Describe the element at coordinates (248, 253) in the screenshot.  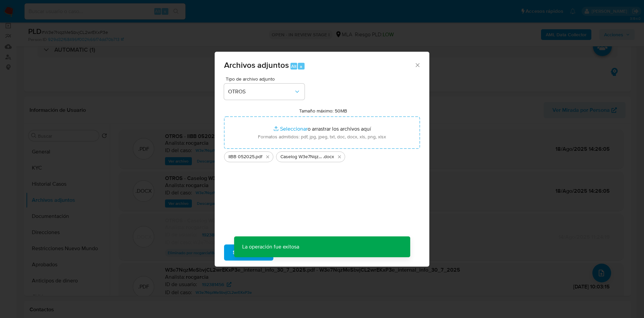
I see `button: Subir archivo` at that location.